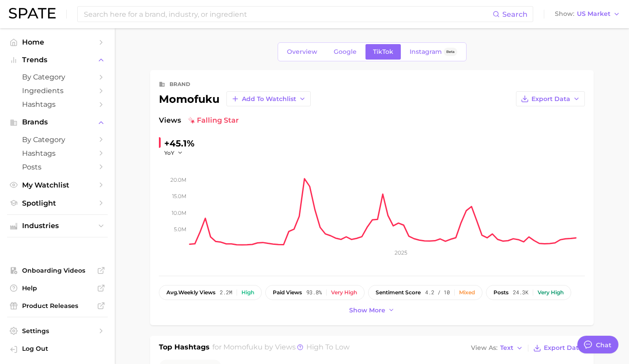 The width and height of the screenshot is (629, 364). I want to click on span: US Market, so click(594, 14).